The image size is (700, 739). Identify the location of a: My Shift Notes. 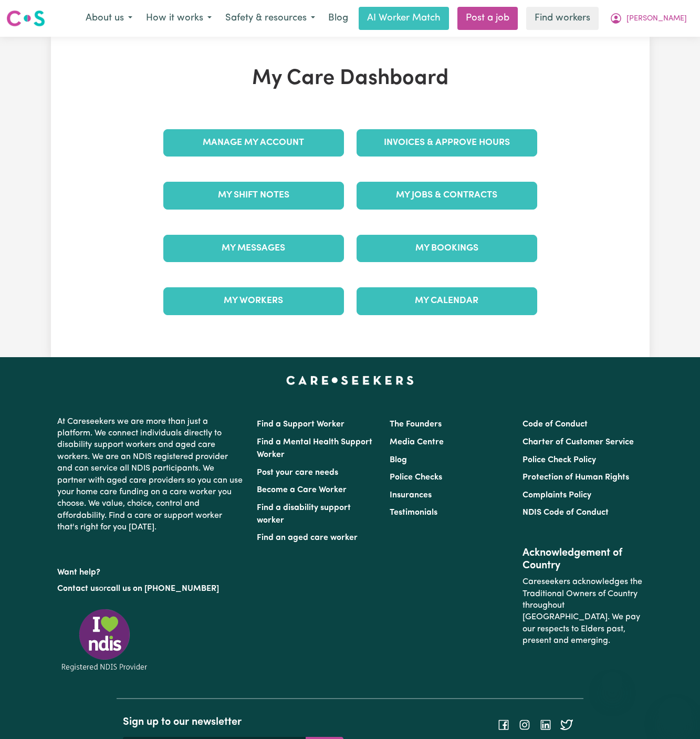
(254, 195).